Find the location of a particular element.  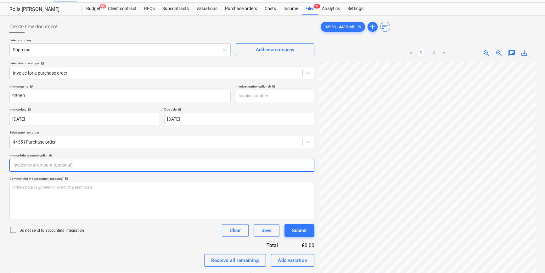

div: Invoice number (optional) is located at coordinates (275, 86).